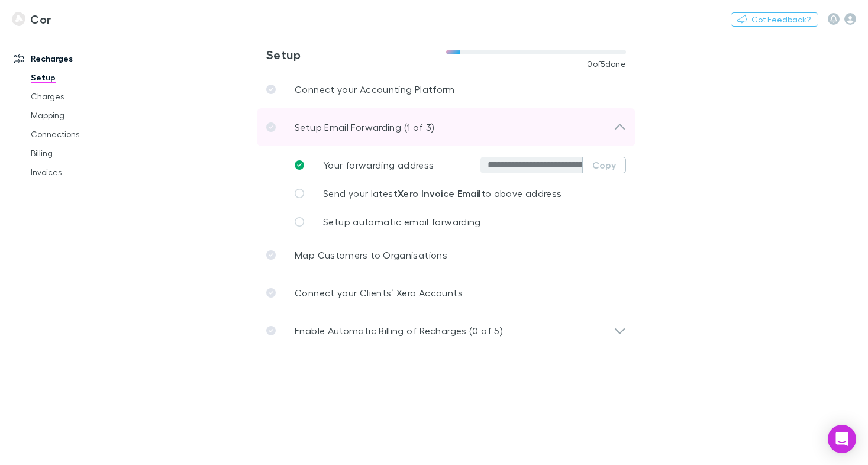  I want to click on button: Got Feedback?, so click(774, 19).